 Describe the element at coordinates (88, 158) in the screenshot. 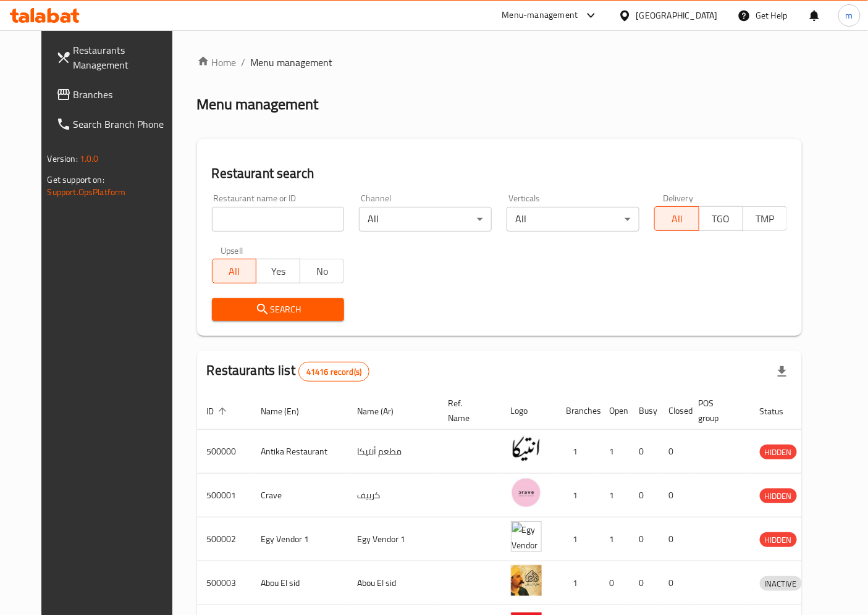

I see `span: 1.0.0` at that location.